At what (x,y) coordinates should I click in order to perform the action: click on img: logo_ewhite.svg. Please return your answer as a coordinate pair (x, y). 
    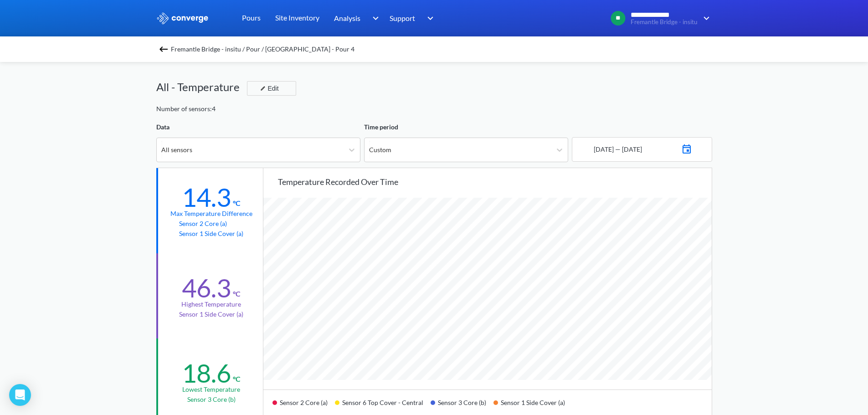
    Looking at the image, I should click on (183, 18).